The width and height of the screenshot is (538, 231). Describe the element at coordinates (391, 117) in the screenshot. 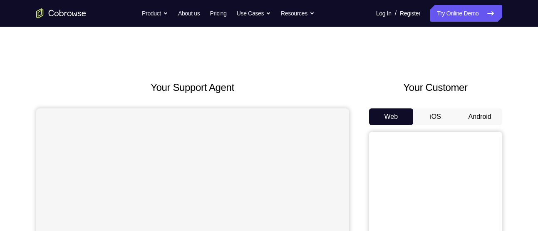

I see `button: Web` at that location.